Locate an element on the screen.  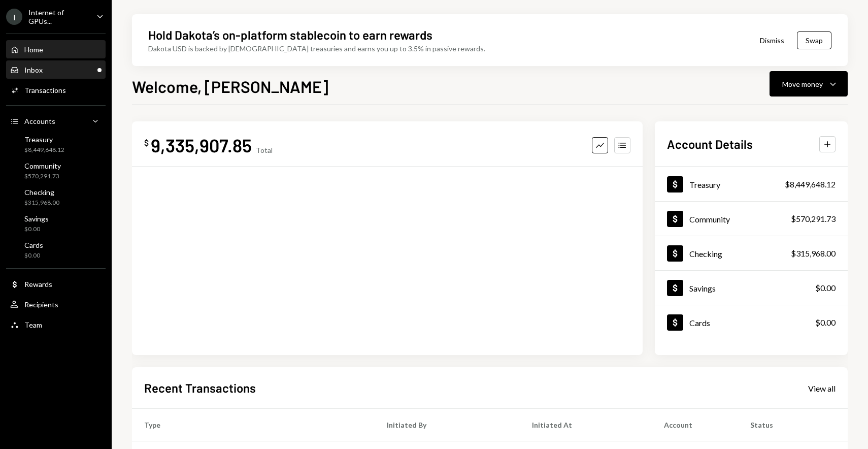
th: Initiated By is located at coordinates (448, 425).